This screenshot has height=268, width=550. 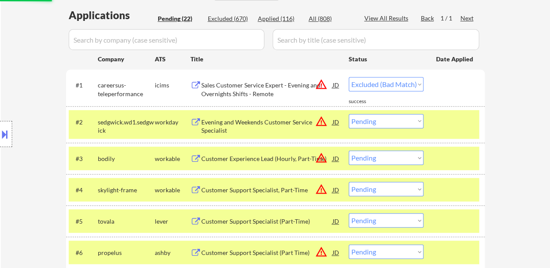 I want to click on div: Status, so click(x=386, y=59).